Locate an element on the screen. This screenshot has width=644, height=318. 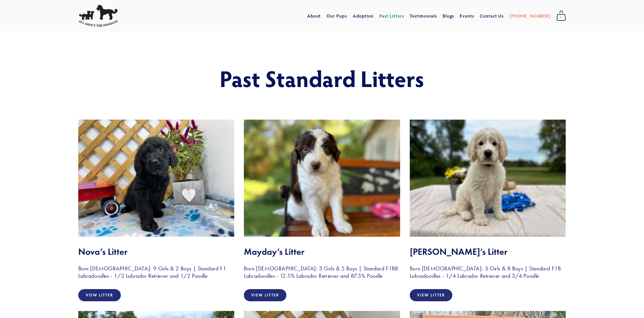
h2: Nova’s Litter is located at coordinates (156, 252).